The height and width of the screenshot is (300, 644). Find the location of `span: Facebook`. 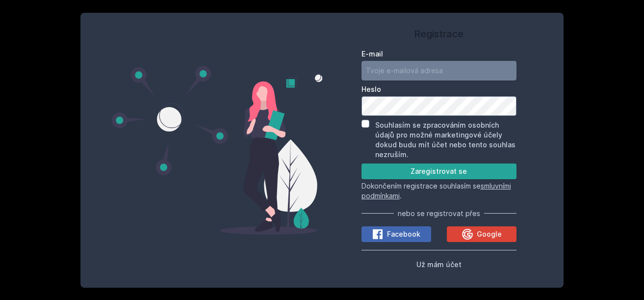

span: Facebook is located at coordinates (404, 234).